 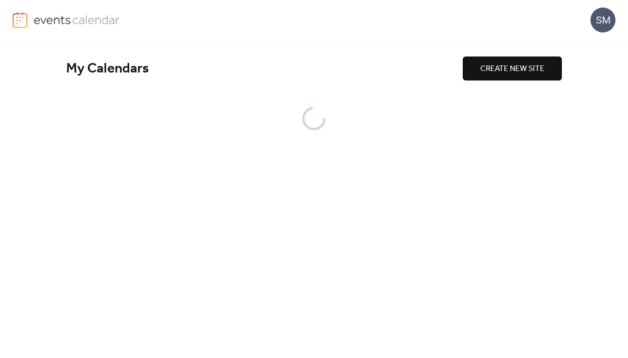 What do you see at coordinates (264, 69) in the screenshot?
I see `div: My Calendars` at bounding box center [264, 69].